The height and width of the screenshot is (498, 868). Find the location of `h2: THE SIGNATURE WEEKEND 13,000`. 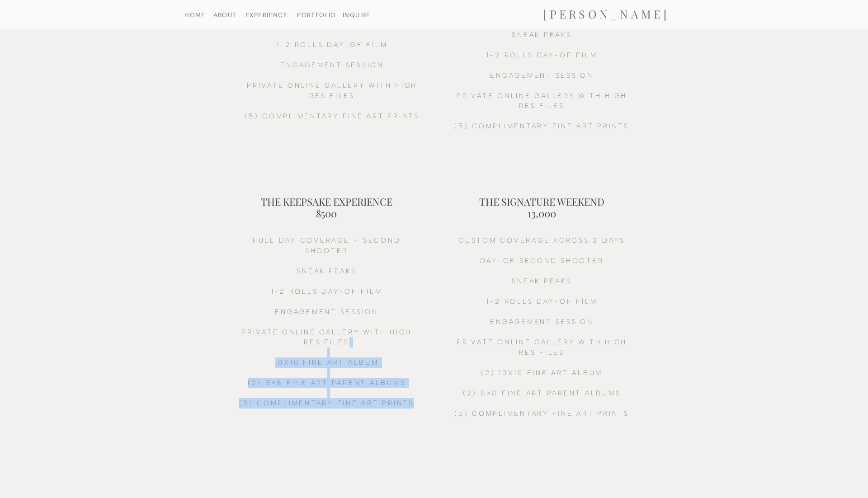

h2: THE SIGNATURE WEEKEND 13,000 is located at coordinates (541, 201).